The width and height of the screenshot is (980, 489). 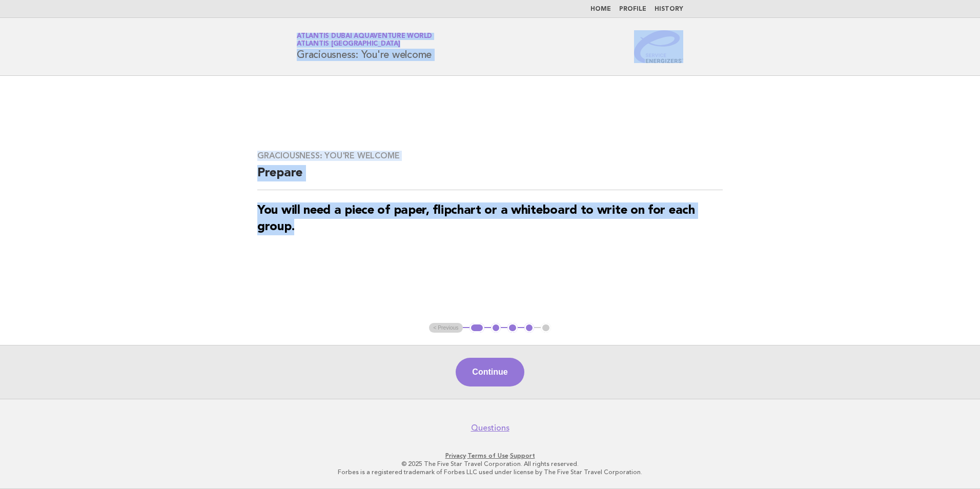 I want to click on a: Privacy, so click(x=456, y=456).